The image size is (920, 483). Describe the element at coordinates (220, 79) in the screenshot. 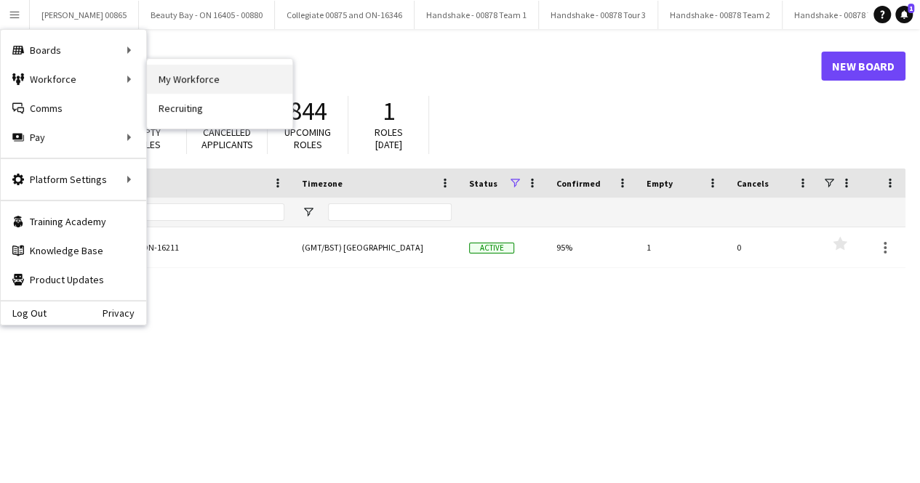

I see `a: My Workforce` at that location.